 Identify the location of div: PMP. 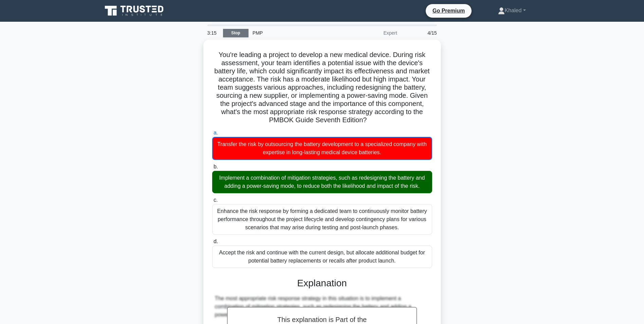
(295, 33).